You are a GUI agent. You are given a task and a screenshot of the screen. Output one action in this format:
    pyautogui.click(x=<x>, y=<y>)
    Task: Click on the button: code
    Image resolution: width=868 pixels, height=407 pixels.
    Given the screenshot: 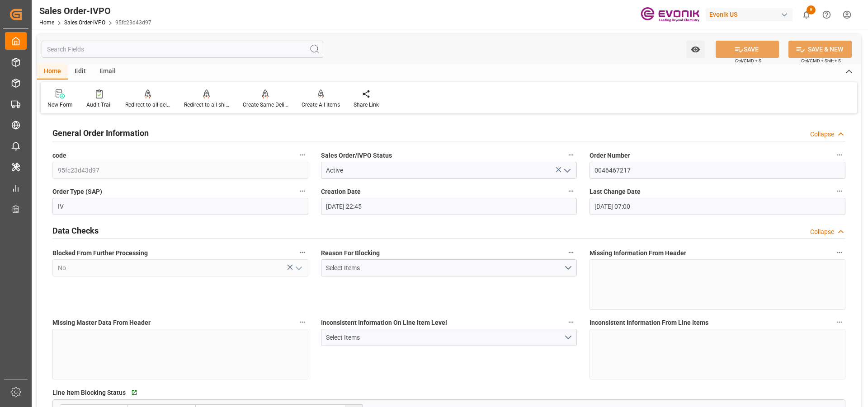 What is the action you would take?
    pyautogui.click(x=303, y=155)
    